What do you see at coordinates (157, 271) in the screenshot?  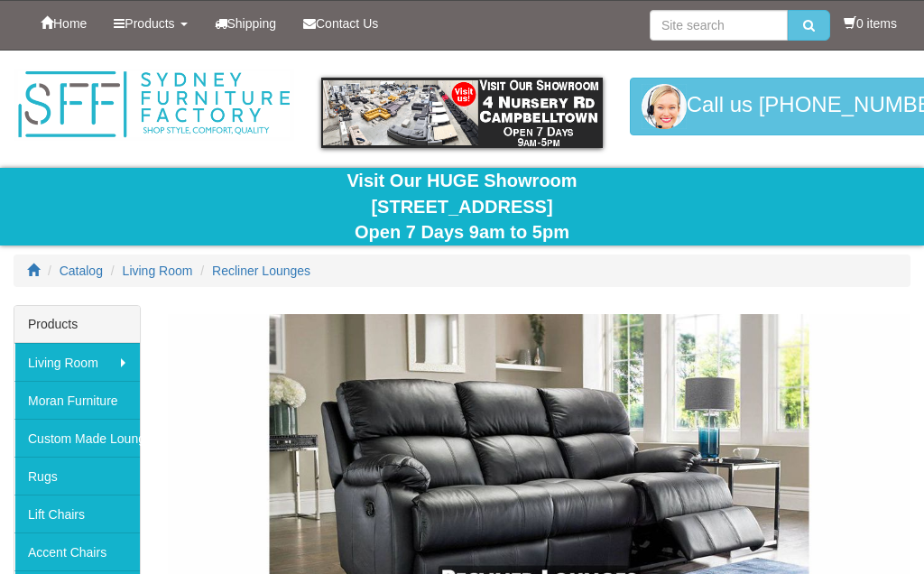 I see `span: Living Room` at bounding box center [157, 271].